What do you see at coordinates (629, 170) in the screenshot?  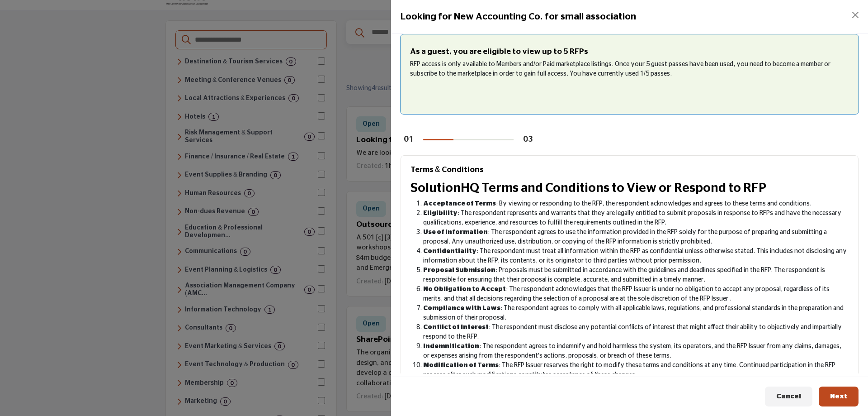 I see `h5: Terms & Conditions` at bounding box center [629, 170].